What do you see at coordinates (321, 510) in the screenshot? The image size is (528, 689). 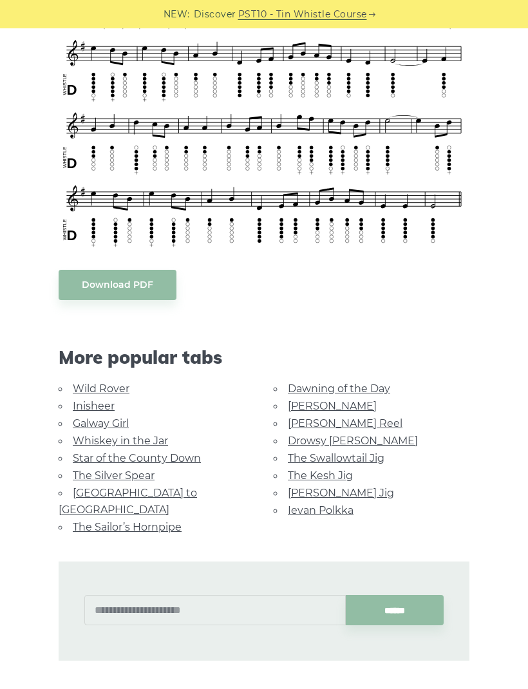 I see `a: Ievan Polkka` at bounding box center [321, 510].